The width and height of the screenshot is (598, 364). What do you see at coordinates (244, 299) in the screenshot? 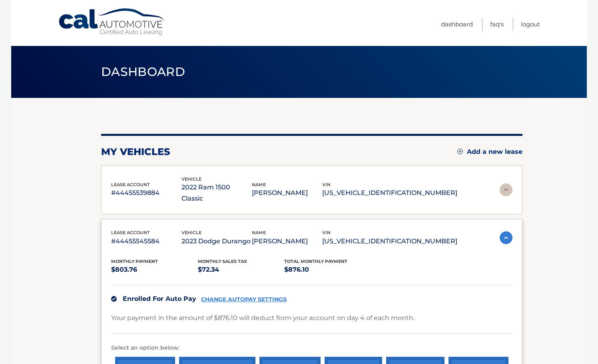
I see `a: CHANGE AUTOPAY SETTINGS` at bounding box center [244, 299].